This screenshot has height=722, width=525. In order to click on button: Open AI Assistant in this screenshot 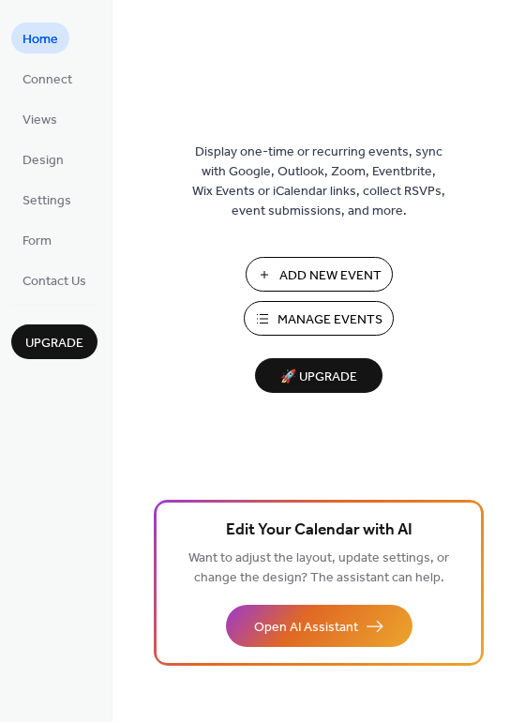, I will do `click(319, 626)`.